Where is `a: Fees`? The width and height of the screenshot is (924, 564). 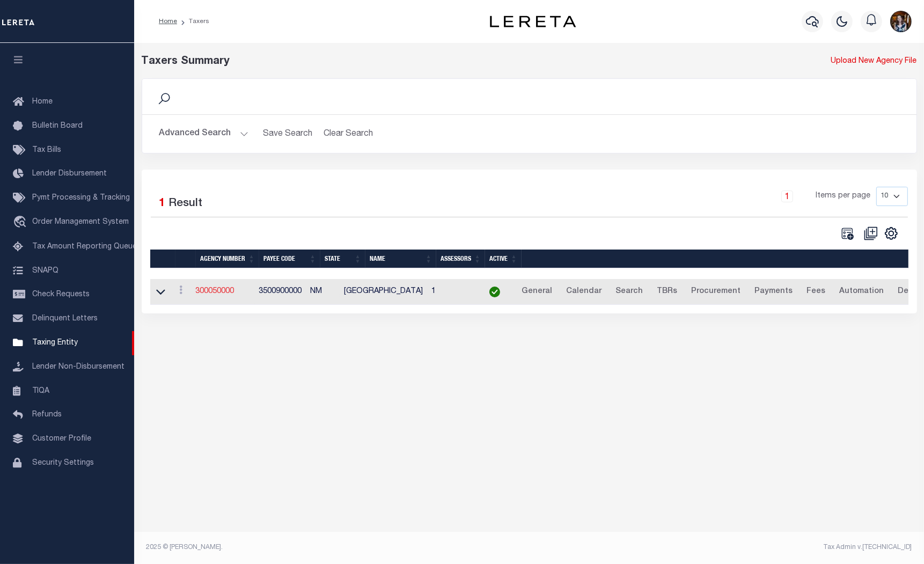 a: Fees is located at coordinates (816, 292).